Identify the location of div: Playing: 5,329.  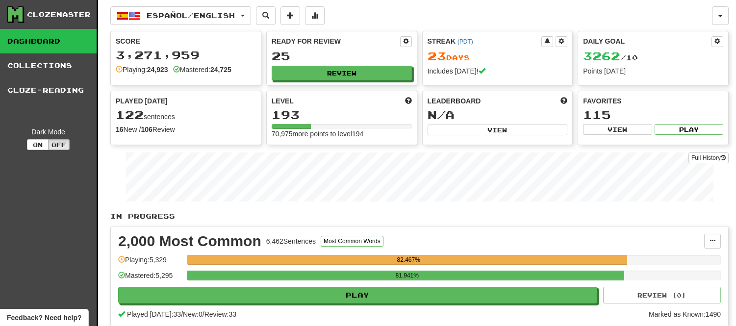
(150, 263).